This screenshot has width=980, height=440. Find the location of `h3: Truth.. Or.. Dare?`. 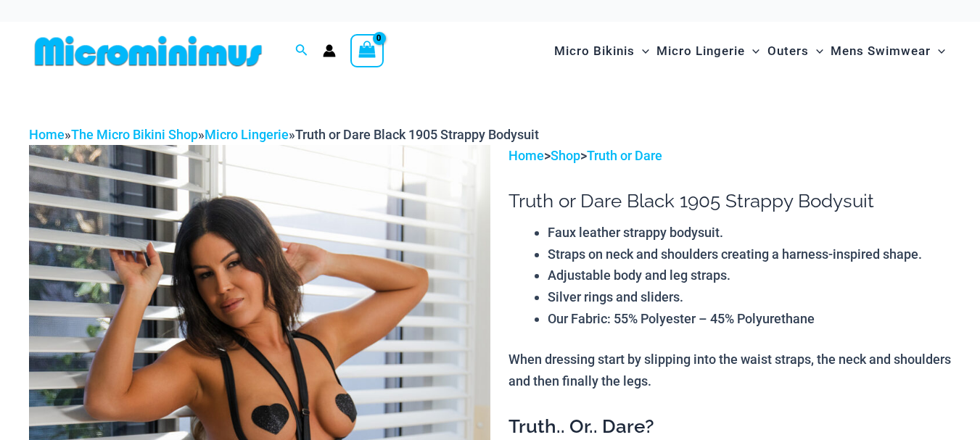

h3: Truth.. Or.. Dare? is located at coordinates (730, 427).